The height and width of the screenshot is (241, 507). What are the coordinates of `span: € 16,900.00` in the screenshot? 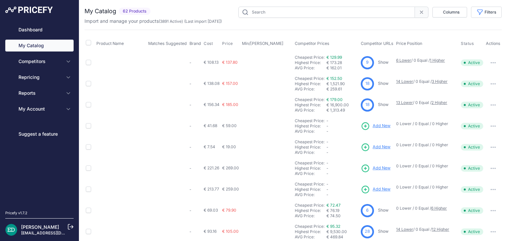 It's located at (337, 105).